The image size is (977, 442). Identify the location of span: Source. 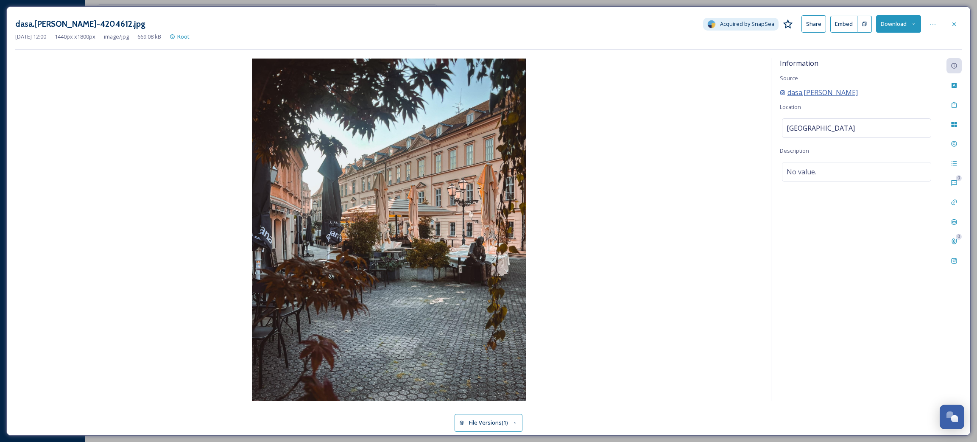
(789, 78).